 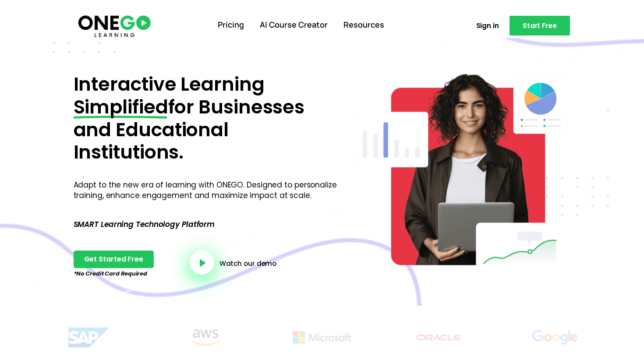 I want to click on a: Watch our demo, so click(x=248, y=263).